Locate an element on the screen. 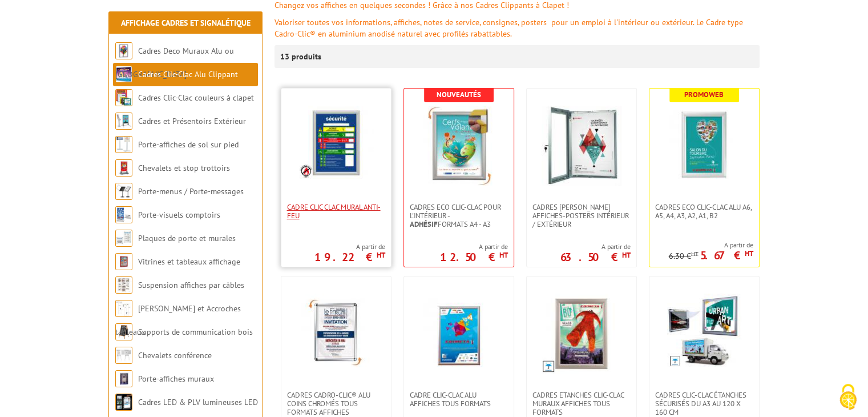 The image size is (868, 417). p: 19.22 € is located at coordinates (350, 258).